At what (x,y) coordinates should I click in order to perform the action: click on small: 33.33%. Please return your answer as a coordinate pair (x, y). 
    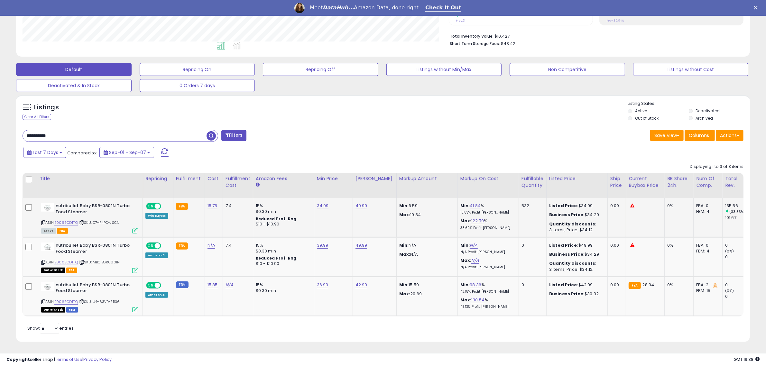
    Looking at the image, I should click on (465, 14).